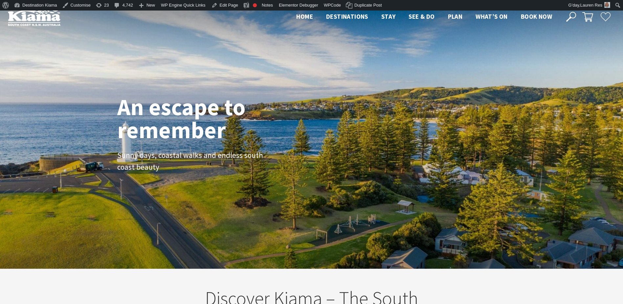 The height and width of the screenshot is (304, 623). I want to click on h1: An escape to remember, so click(208, 118).